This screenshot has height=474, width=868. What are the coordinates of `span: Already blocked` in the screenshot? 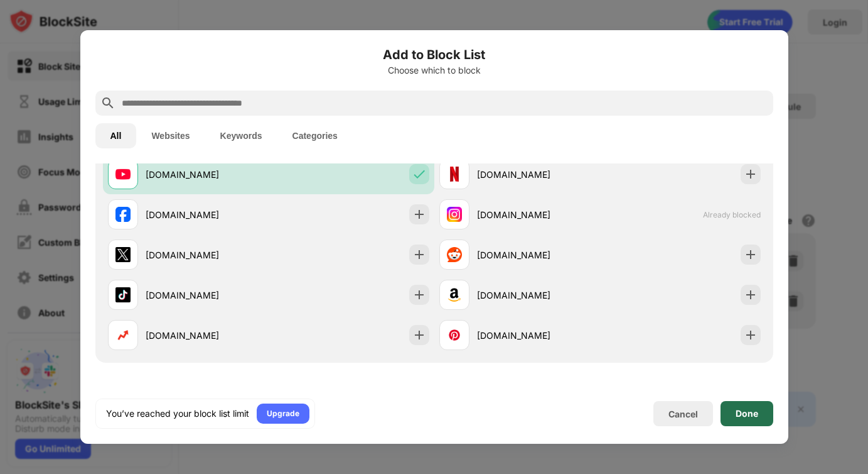 It's located at (732, 214).